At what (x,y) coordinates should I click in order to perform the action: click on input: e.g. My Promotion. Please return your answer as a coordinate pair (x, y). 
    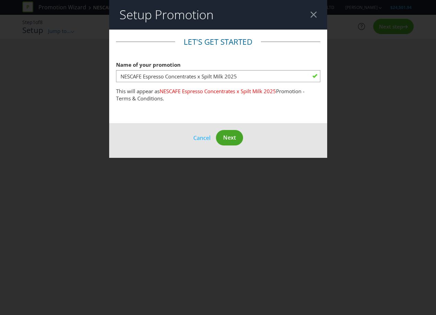
    Looking at the image, I should click on (218, 76).